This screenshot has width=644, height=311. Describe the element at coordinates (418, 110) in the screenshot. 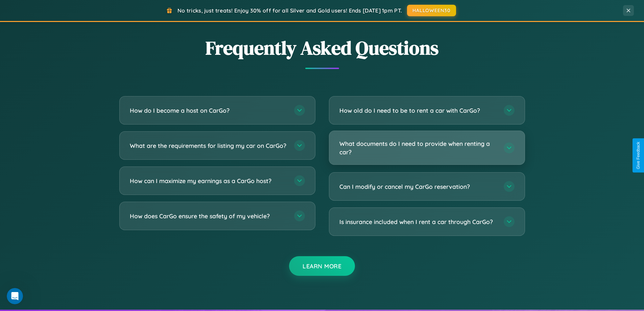

I see `h3: How old do I need to be to rent a car with CarGo?` at that location.